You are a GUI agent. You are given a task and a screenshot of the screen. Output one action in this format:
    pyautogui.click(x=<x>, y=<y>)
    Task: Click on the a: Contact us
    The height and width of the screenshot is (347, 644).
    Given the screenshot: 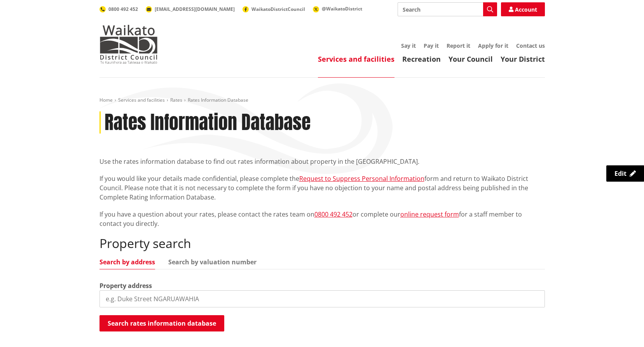 What is the action you would take?
    pyautogui.click(x=531, y=46)
    